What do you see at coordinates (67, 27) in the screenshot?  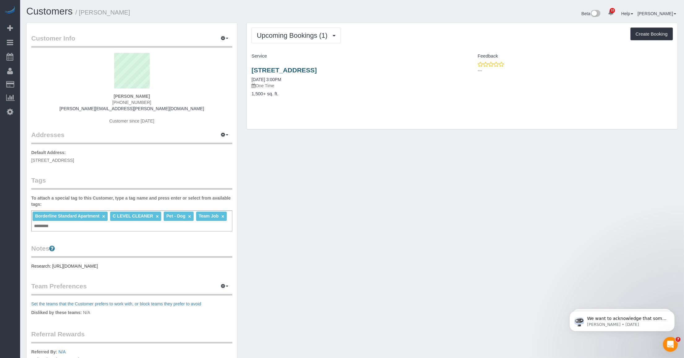 I see `p: Message from Ellie, sent 1w ago` at bounding box center [67, 27].